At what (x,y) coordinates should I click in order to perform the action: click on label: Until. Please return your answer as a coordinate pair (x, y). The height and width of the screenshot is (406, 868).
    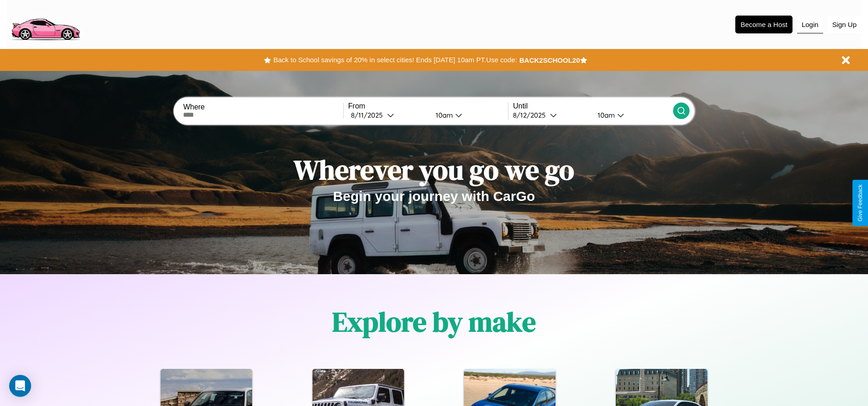
    Looking at the image, I should click on (592, 106).